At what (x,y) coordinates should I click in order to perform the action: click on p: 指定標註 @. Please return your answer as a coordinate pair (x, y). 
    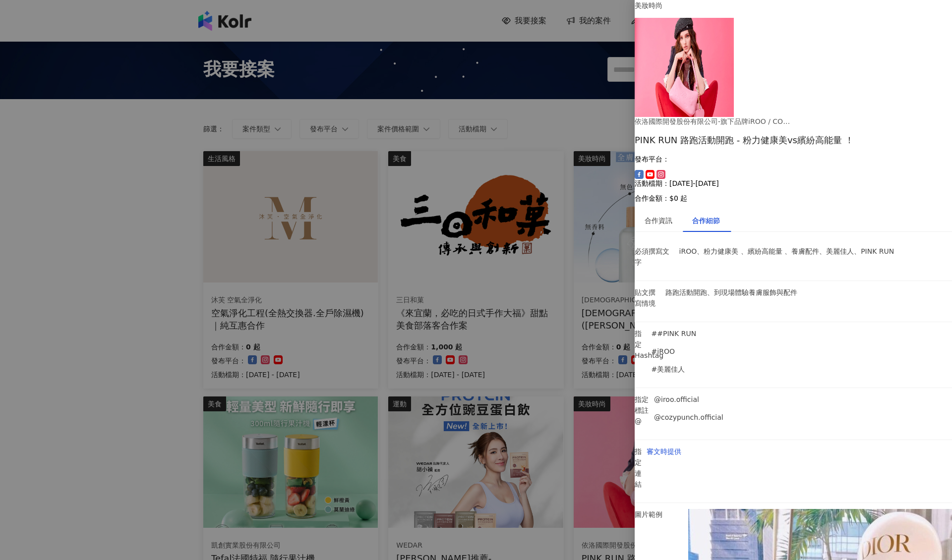
    Looking at the image, I should click on (642, 410).